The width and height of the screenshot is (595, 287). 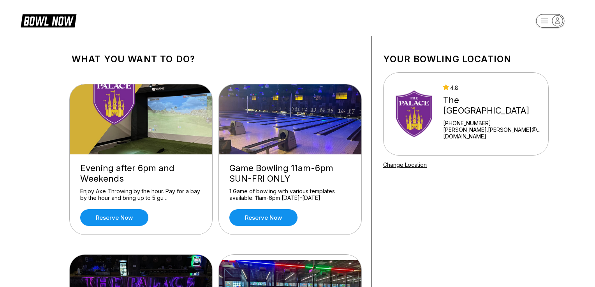 What do you see at coordinates (405, 165) in the screenshot?
I see `a: Change Location` at bounding box center [405, 165].